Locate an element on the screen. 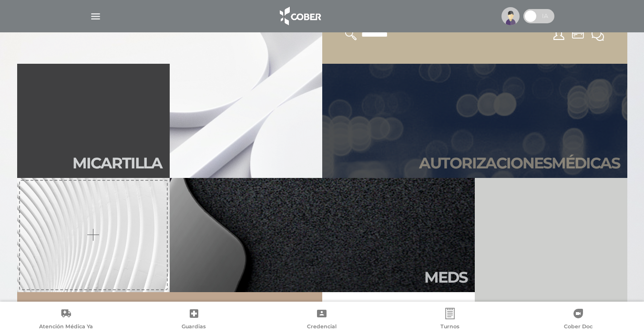 The width and height of the screenshot is (644, 334). a: Turnos is located at coordinates (450, 320).